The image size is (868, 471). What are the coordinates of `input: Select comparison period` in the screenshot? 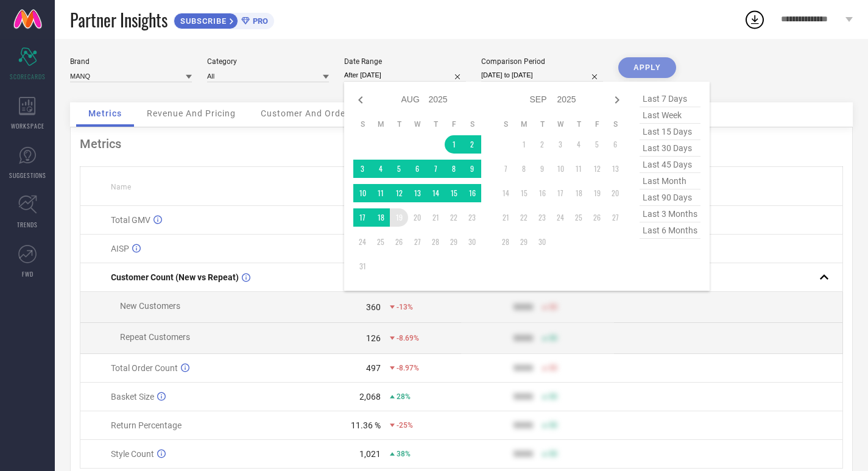 It's located at (542, 75).